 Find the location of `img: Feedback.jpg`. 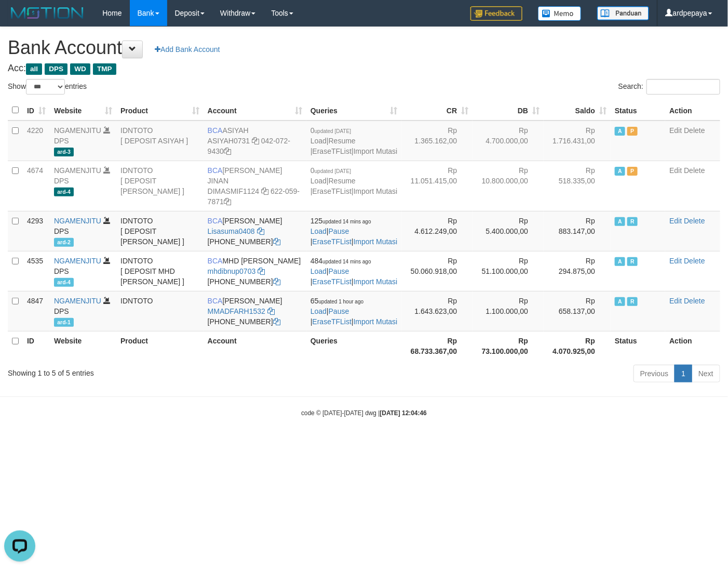

img: Feedback.jpg is located at coordinates (497, 14).